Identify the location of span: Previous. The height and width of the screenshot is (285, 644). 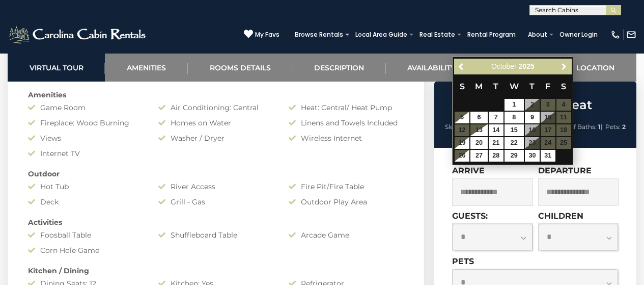
(462, 67).